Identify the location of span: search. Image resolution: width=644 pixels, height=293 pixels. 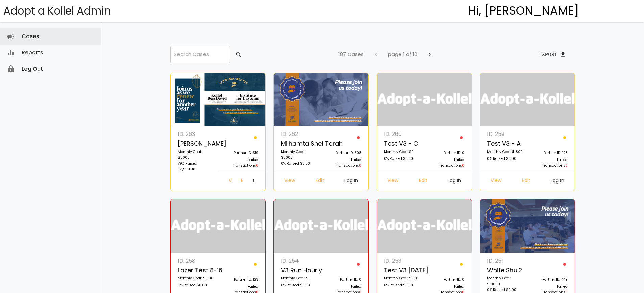
(239, 55).